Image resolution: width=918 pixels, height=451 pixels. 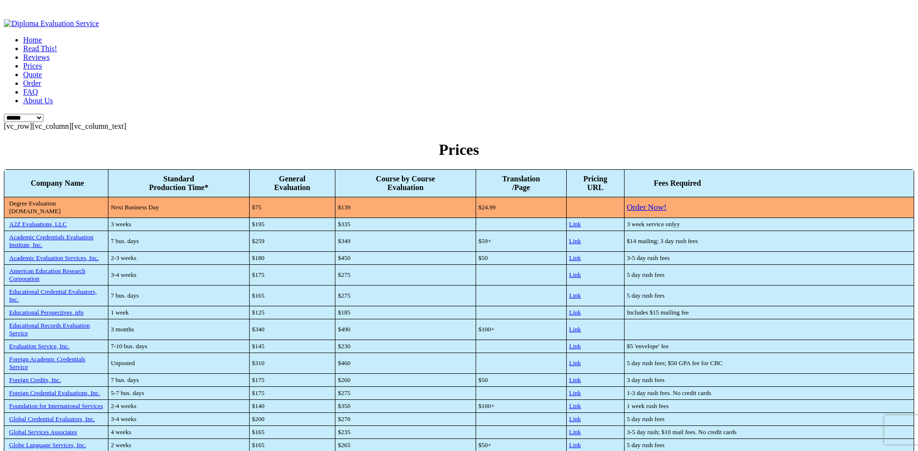 I want to click on td: $59+, so click(x=521, y=240).